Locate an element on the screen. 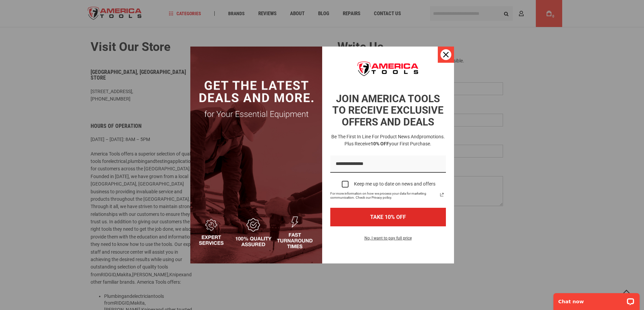 The height and width of the screenshot is (310, 644). button: Open LiveChat chat widget is located at coordinates (82, 13).